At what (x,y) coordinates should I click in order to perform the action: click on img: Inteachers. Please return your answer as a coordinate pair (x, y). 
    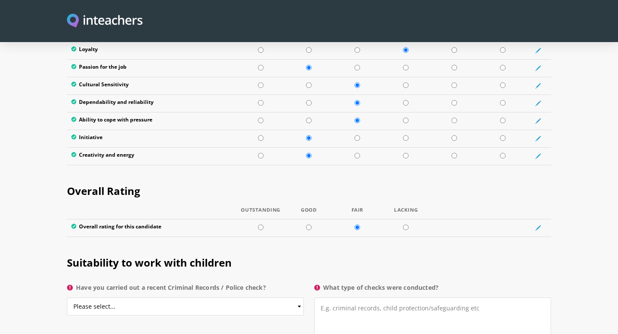
    Looking at the image, I should click on (105, 21).